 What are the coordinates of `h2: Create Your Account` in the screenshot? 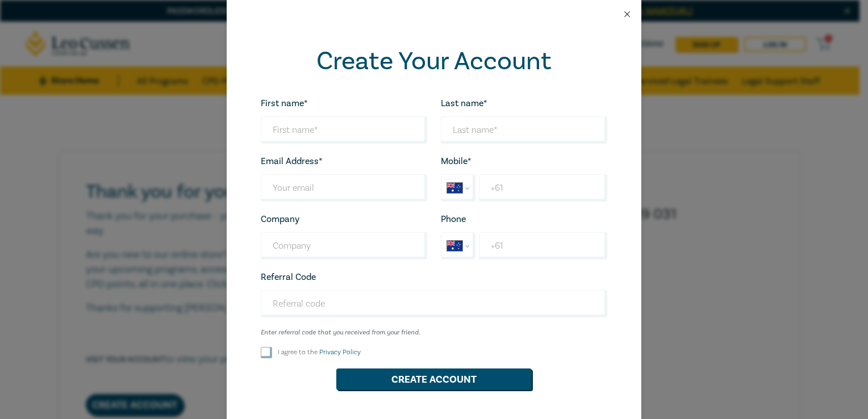 It's located at (434, 61).